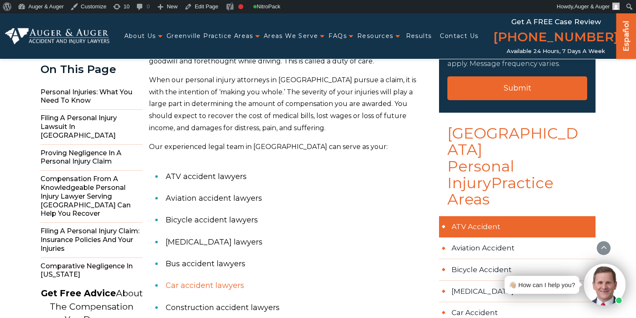 The width and height of the screenshot is (636, 318). I want to click on button: scroll to up, so click(603, 248).